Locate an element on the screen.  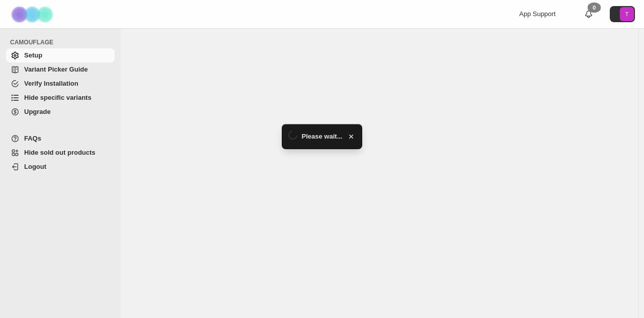
span: Avatar with initials T is located at coordinates (627, 14).